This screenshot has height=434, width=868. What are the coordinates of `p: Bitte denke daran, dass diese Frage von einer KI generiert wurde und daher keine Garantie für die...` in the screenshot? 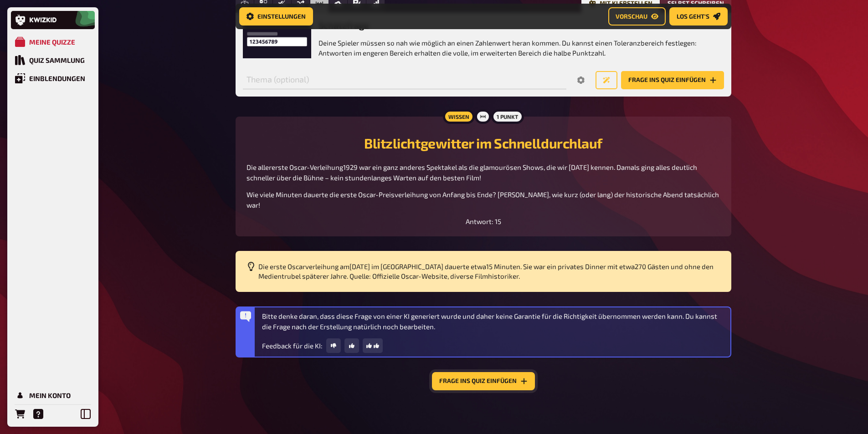 It's located at (494, 321).